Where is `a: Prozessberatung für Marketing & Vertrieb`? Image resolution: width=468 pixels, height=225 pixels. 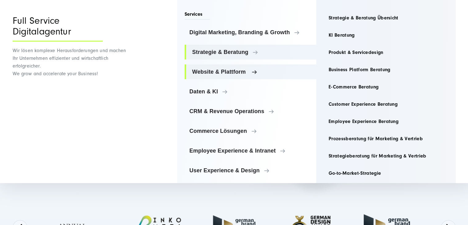 a: Prozessberatung für Marketing & Vertrieb is located at coordinates (386, 138).